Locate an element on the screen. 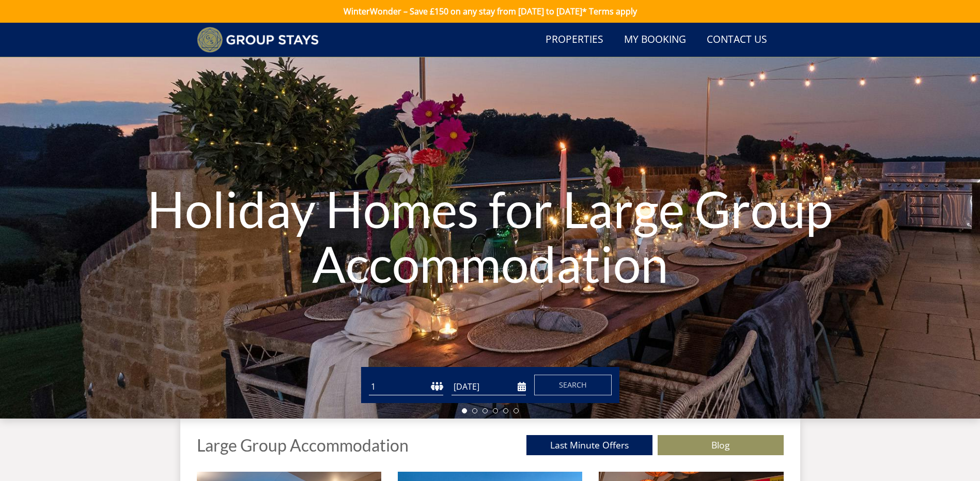 This screenshot has width=980, height=481. img: Group Stays is located at coordinates (257, 40).